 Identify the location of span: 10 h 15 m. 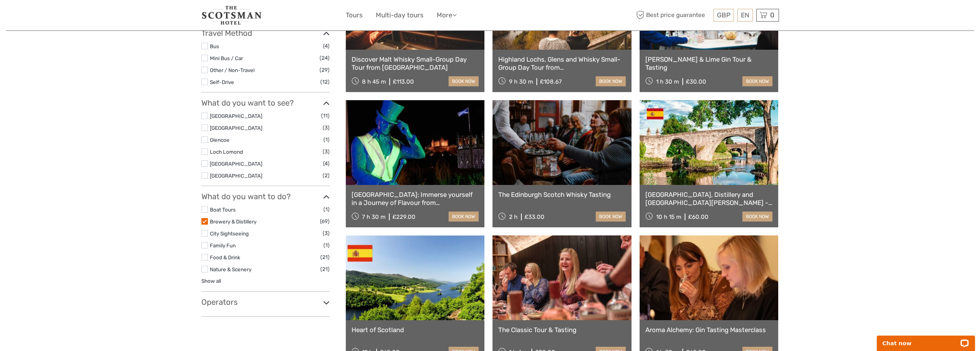
(668, 217).